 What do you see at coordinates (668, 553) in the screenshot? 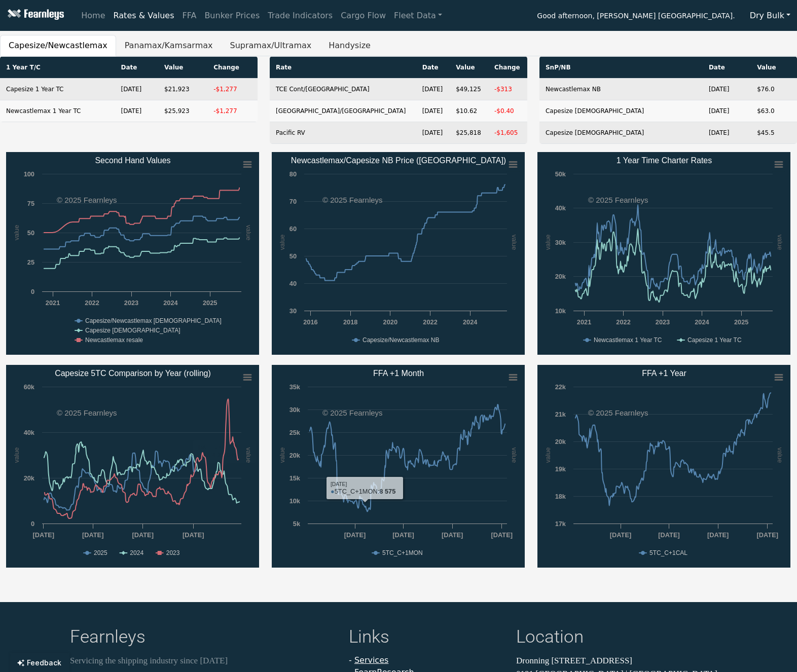
I see `text: 5TC_C+1CAL` at bounding box center [668, 553].